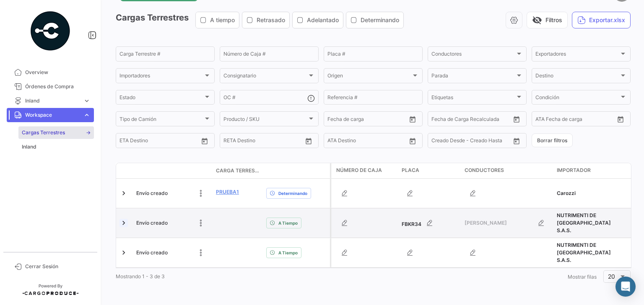 This screenshot has height=305, width=644. Describe the element at coordinates (50, 87) in the screenshot. I see `a: Órdenes de Compra` at that location.